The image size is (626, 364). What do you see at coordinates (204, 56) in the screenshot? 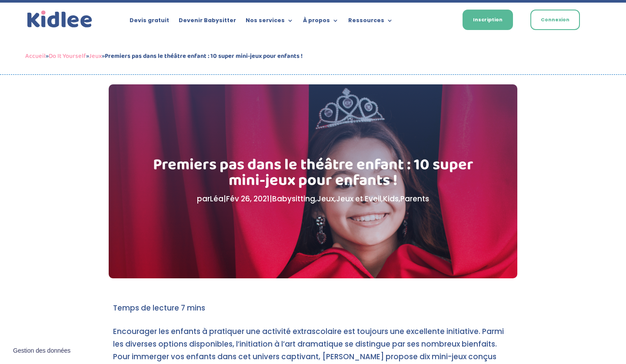
I see `strong: Premiers pas dans le théâtre enfant : 10 super mini-jeux pour enfants !` at bounding box center [204, 56].